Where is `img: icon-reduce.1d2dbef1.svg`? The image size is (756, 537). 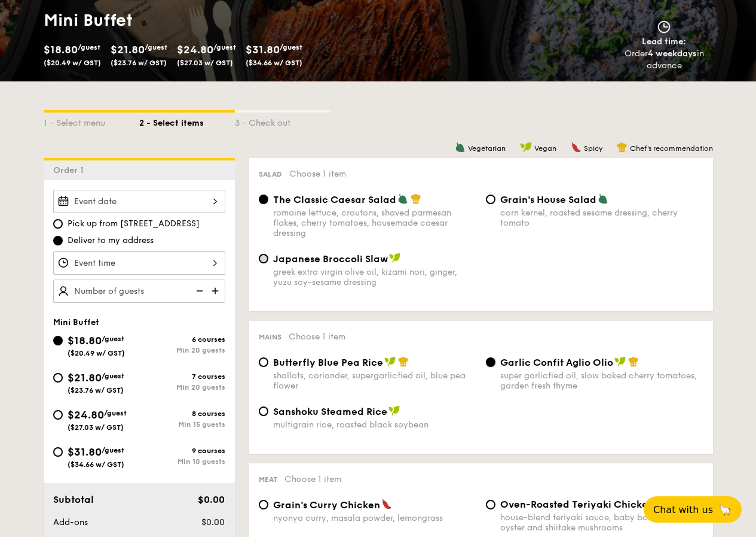 img: icon-reduce.1d2dbef1.svg is located at coordinates (198, 291).